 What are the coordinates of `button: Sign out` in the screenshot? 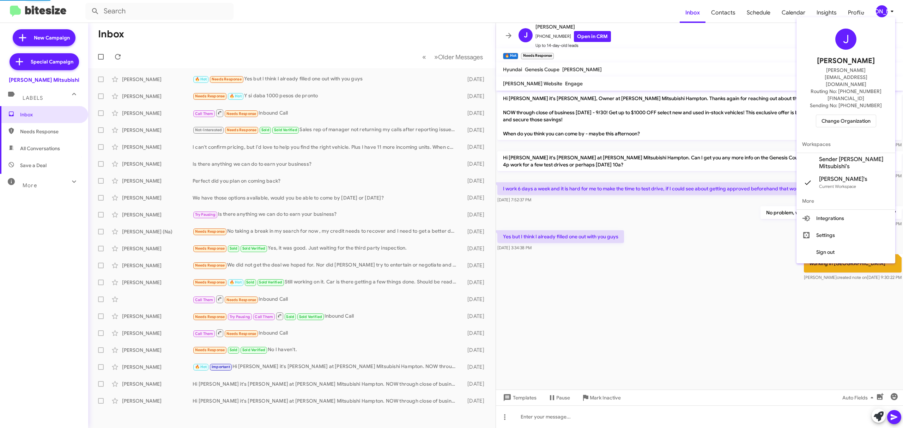 It's located at (846, 252).